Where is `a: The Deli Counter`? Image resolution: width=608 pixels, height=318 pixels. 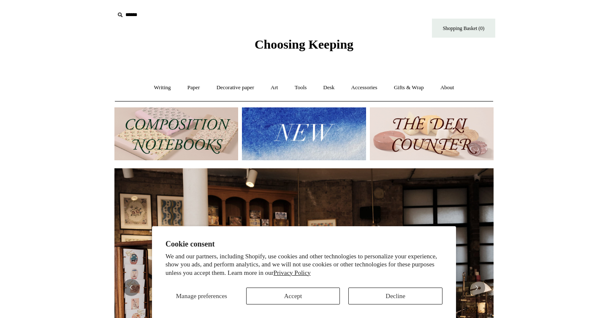
a: The Deli Counter is located at coordinates (432, 133).